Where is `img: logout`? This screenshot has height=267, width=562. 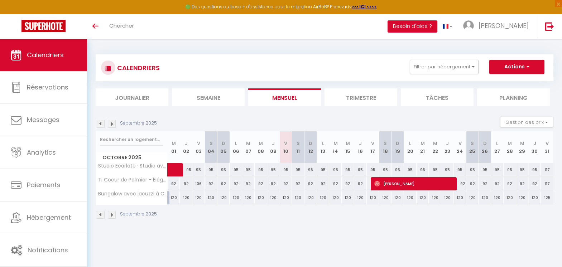 img: logout is located at coordinates (550, 26).